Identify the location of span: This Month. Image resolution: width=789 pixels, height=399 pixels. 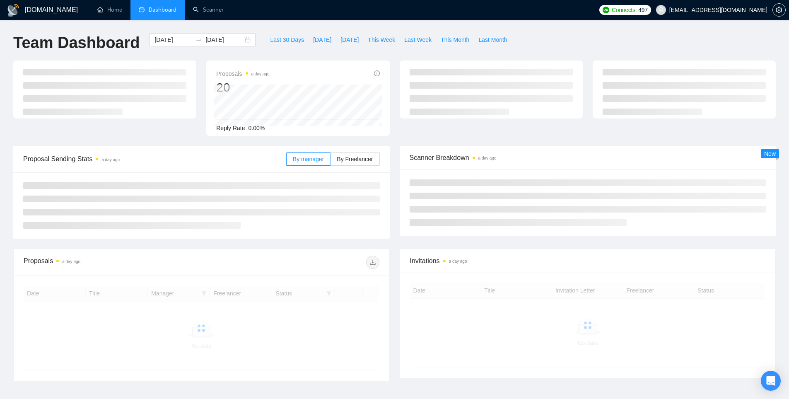
(455, 40).